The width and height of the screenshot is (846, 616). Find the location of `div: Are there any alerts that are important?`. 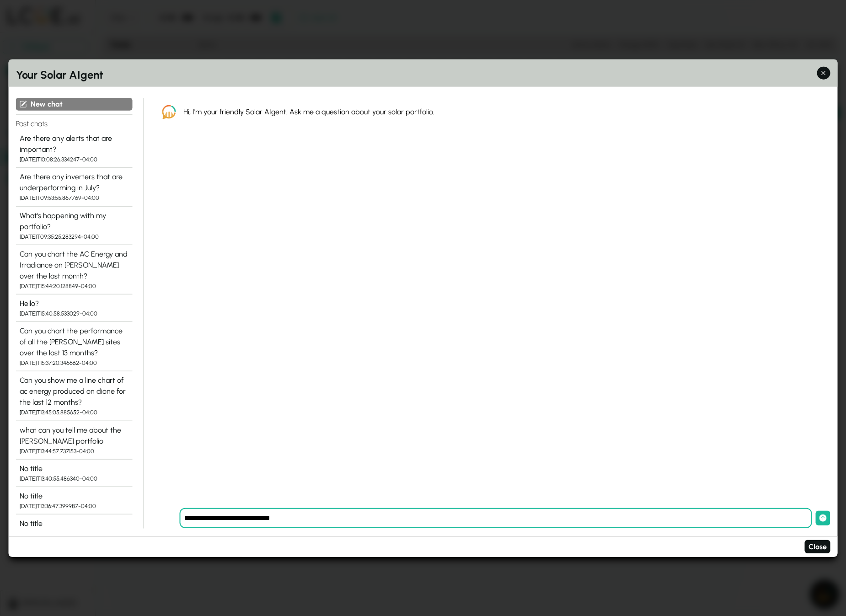

div: Are there any alerts that are important? is located at coordinates (74, 144).